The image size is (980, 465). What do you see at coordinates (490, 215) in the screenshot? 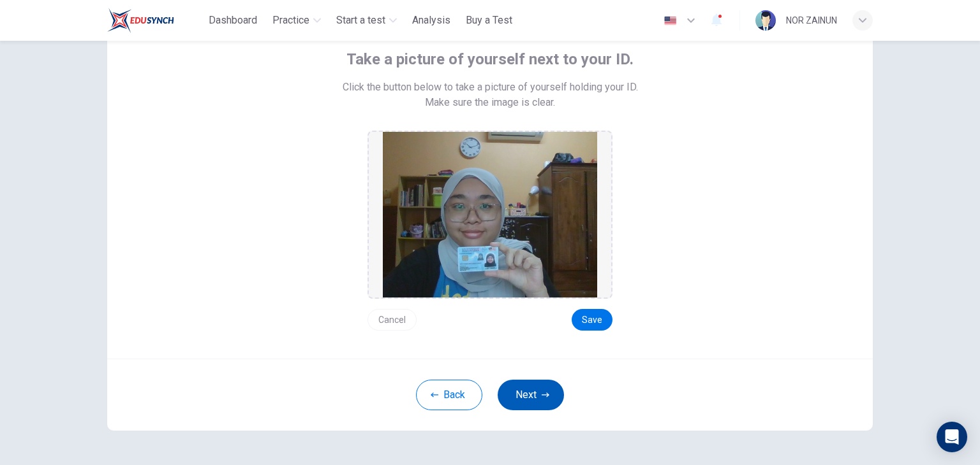
I see `img: preview screemshot` at bounding box center [490, 215].